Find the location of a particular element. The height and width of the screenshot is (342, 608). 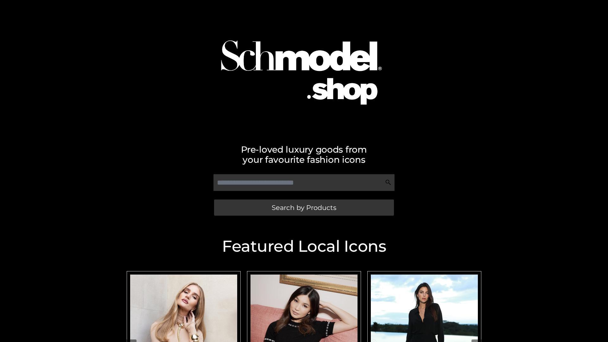

h2: Featured Local Icons​ is located at coordinates (304, 246).